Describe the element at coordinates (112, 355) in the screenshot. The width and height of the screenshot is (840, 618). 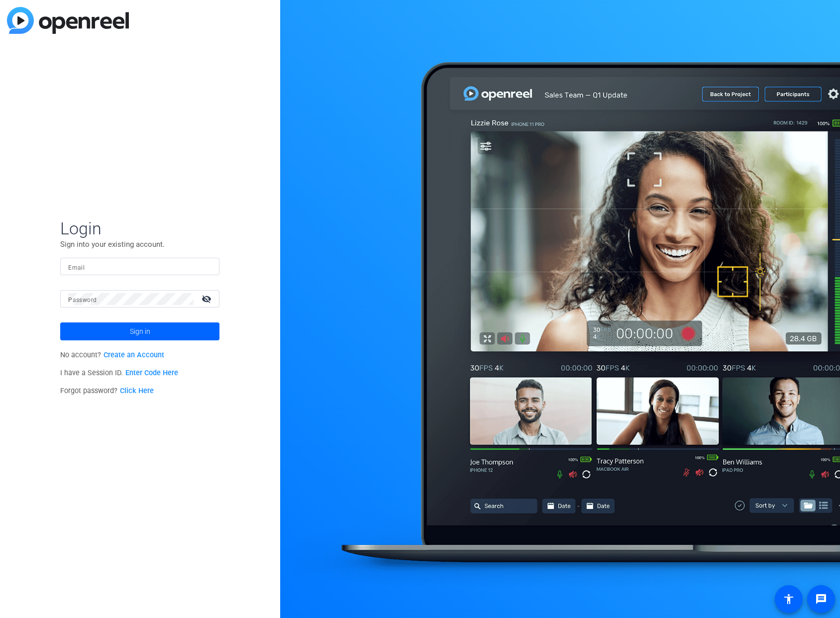
I see `span: No account?` at that location.